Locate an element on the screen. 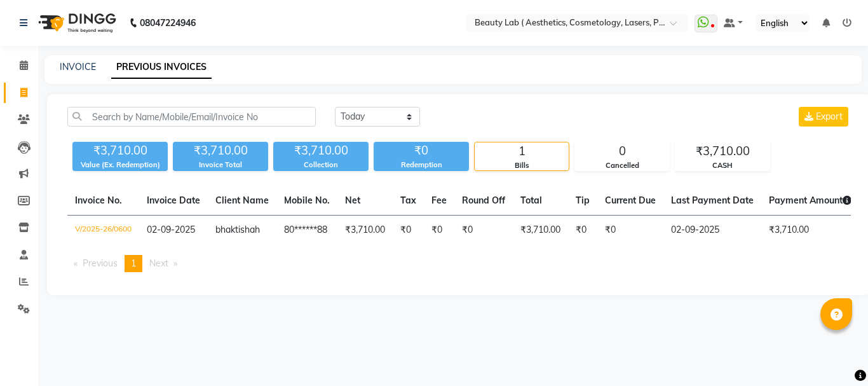 The height and width of the screenshot is (386, 868). span: Tip is located at coordinates (582, 200).